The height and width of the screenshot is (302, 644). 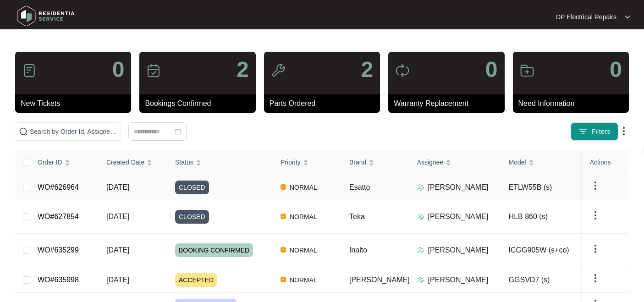 What do you see at coordinates (307, 162) in the screenshot?
I see `th: Priority` at bounding box center [307, 162].